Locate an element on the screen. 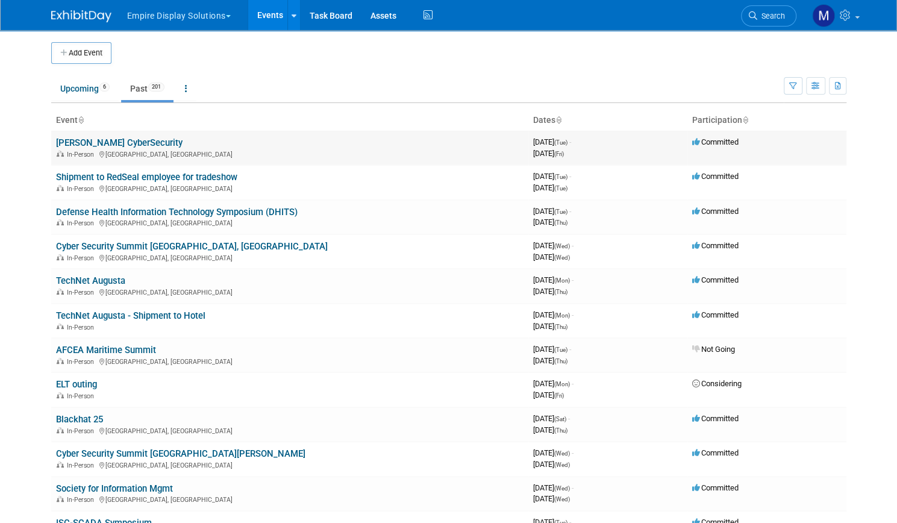 Image resolution: width=897 pixels, height=523 pixels. a: TechNet Augusta is located at coordinates (90, 281).